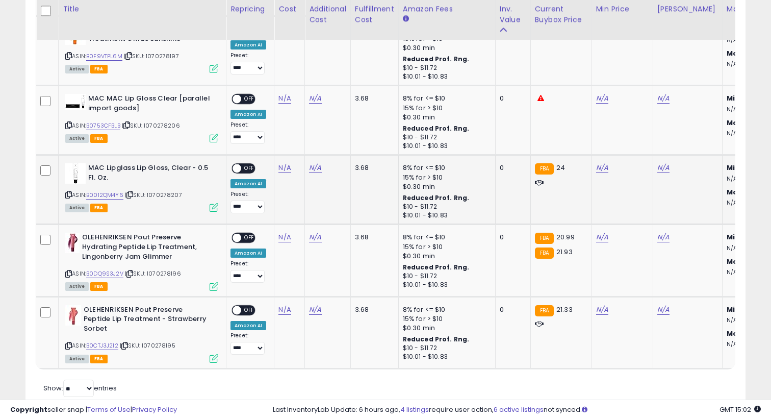 The width and height of the screenshot is (771, 420). I want to click on a: B0012QM4Y6, so click(105, 195).